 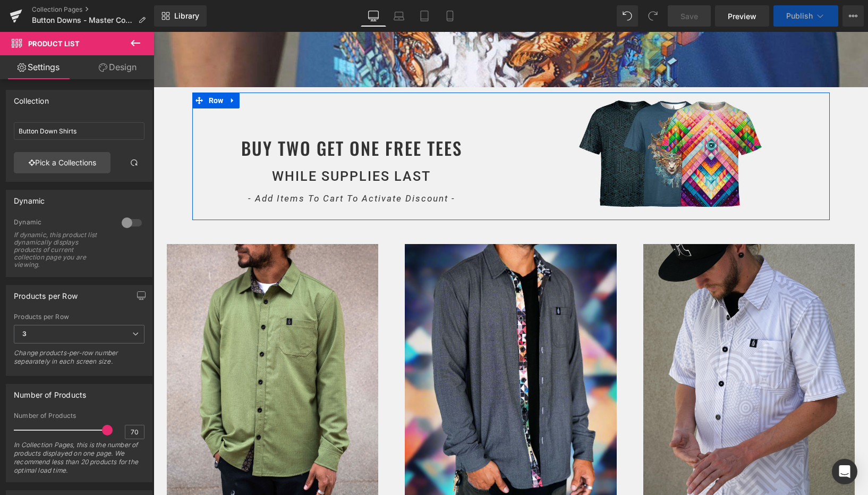 What do you see at coordinates (186, 16) in the screenshot?
I see `span: Library` at bounding box center [186, 16].